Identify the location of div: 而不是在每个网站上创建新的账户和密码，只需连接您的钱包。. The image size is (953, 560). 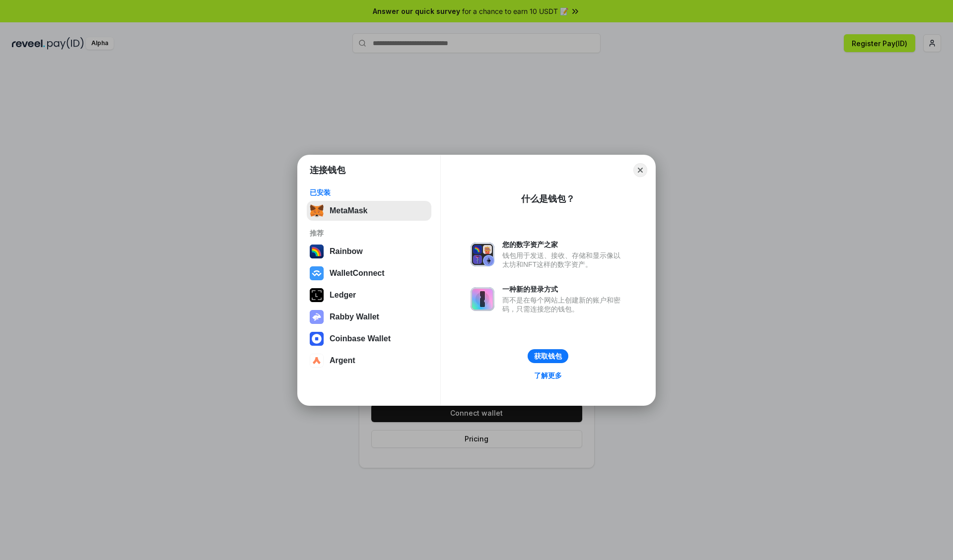
(564, 305).